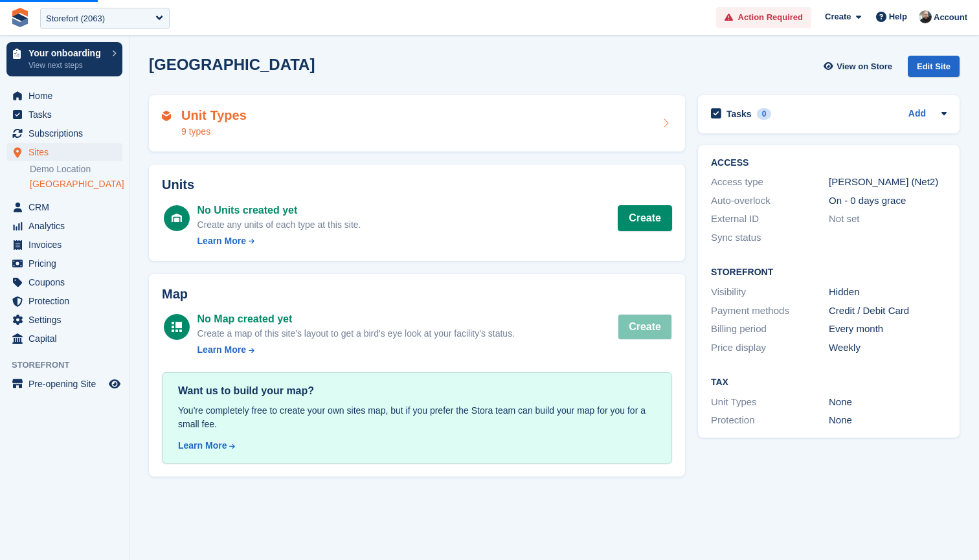 This screenshot has width=979, height=560. Describe the element at coordinates (356, 333) in the screenshot. I see `div: Create a map of this site's layout to get a bird's eye look at your facility's status.` at that location.